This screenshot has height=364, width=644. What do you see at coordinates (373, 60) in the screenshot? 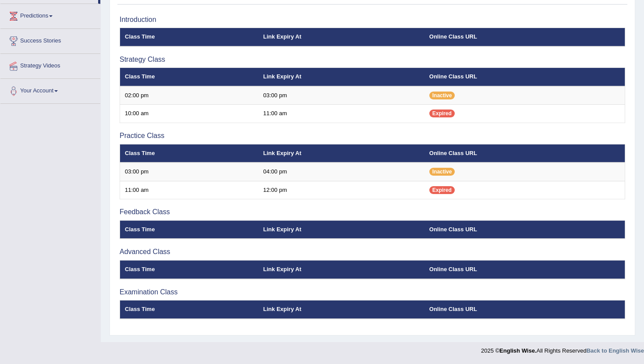
I see `h3: Strategy Class` at bounding box center [373, 60].